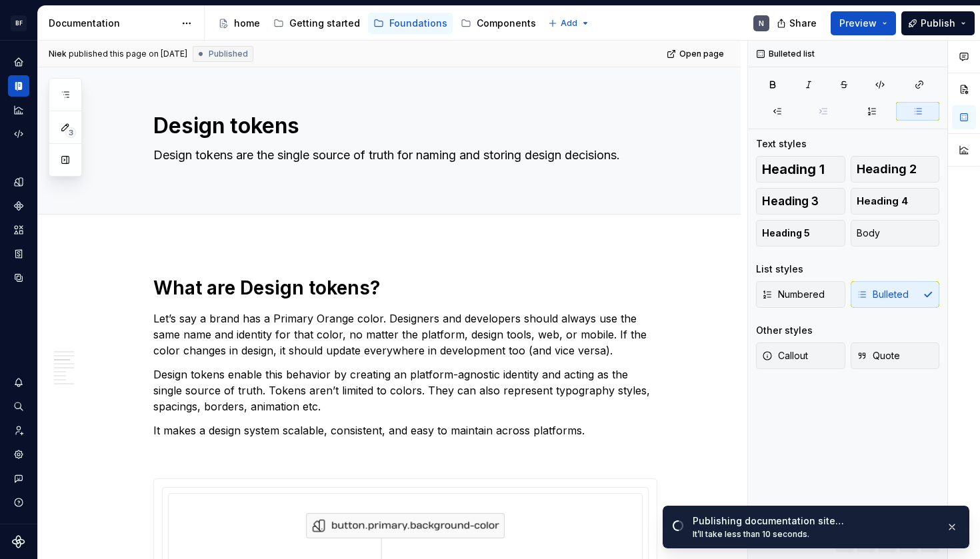 The image size is (980, 559). What do you see at coordinates (814, 522) in the screenshot?
I see `div: Publishing documentation site…` at bounding box center [814, 522].